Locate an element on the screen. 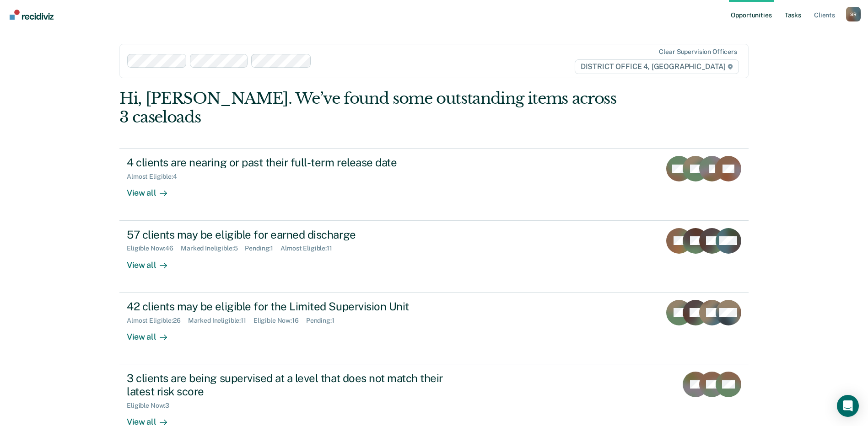 The width and height of the screenshot is (868, 426). div: Clear supervision officers is located at coordinates (698, 52).